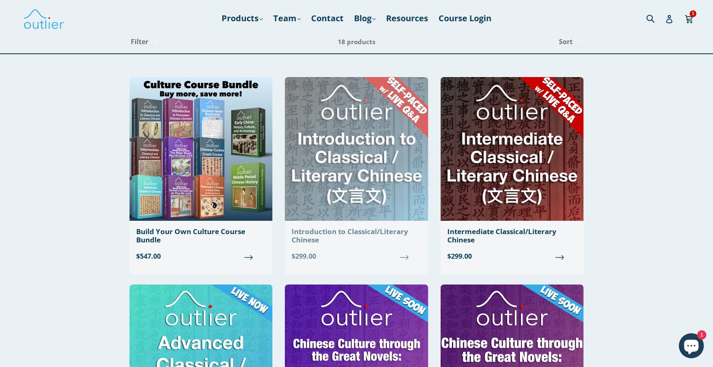  Describe the element at coordinates (201, 236) in the screenshot. I see `div: Build Your Own Culture Course Bundle` at that location.